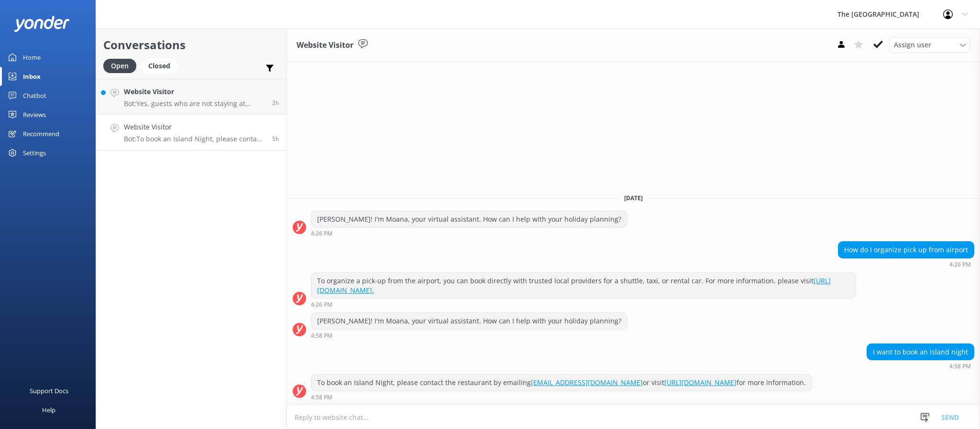 Image resolution: width=980 pixels, height=429 pixels. Describe the element at coordinates (275, 139) in the screenshot. I see `span: 04:58pm 14-Aug-2025 (UTC -10:00) Pacific/Honolulu` at that location.